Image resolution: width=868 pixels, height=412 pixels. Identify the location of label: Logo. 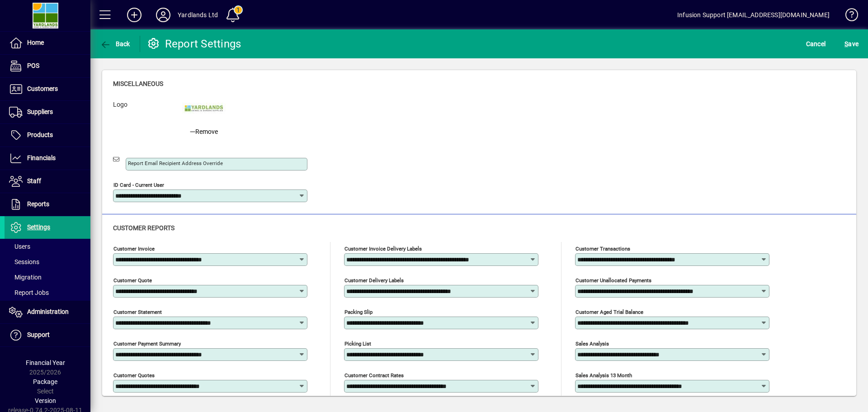
(140, 118).